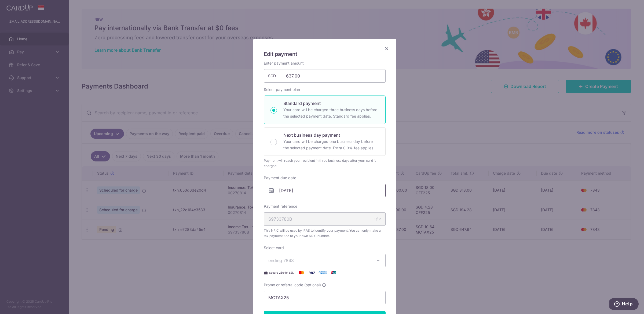 The width and height of the screenshot is (644, 314). What do you see at coordinates (331, 145) in the screenshot?
I see `p: Your card will be charged one business day before the selected payment date. Extra 0.3% fee applies.` at bounding box center [331, 145].